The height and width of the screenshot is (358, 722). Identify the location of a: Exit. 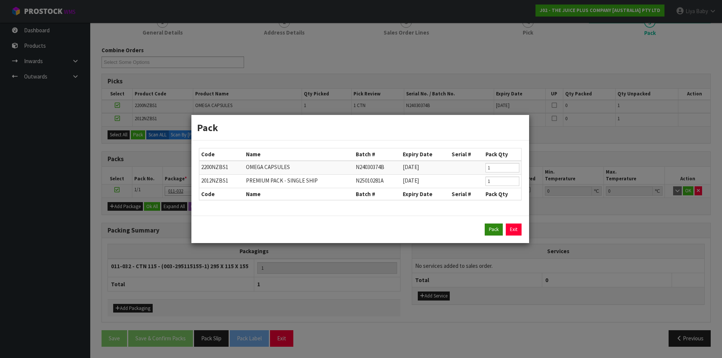
(514, 230).